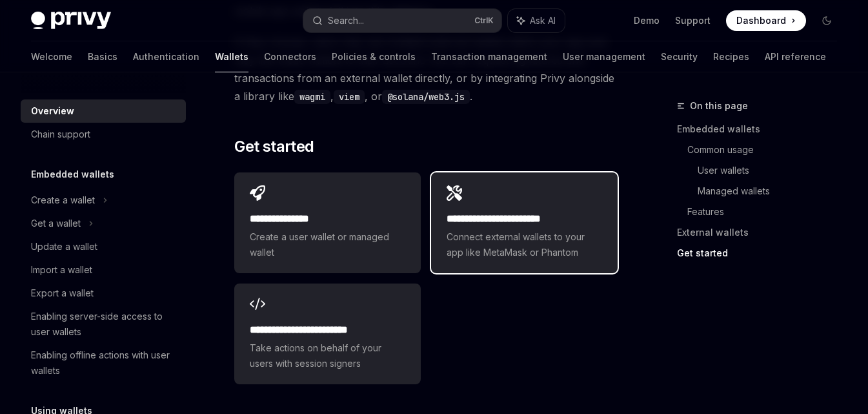 This screenshot has height=414, width=868. Describe the element at coordinates (762, 129) in the screenshot. I see `a: Embedded wallets` at that location.